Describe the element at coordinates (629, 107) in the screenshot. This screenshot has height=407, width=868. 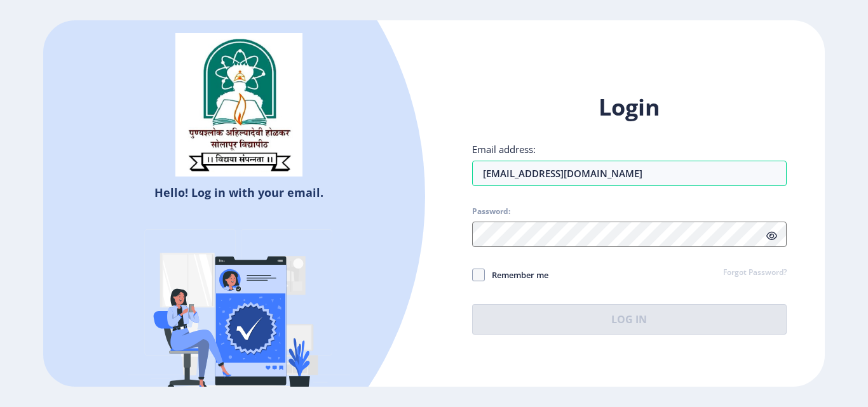
I see `h1: Login` at that location.